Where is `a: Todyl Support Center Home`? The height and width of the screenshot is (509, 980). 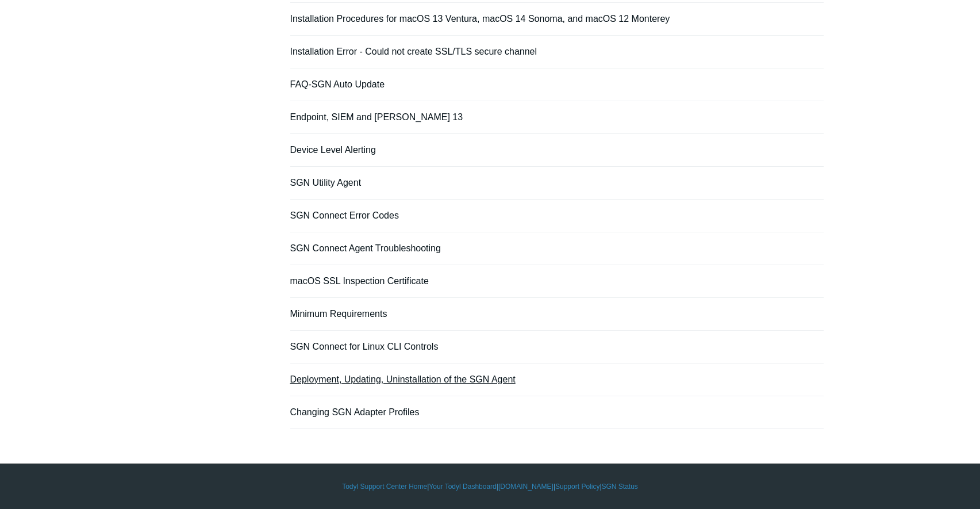 a: Todyl Support Center Home is located at coordinates (385, 486).